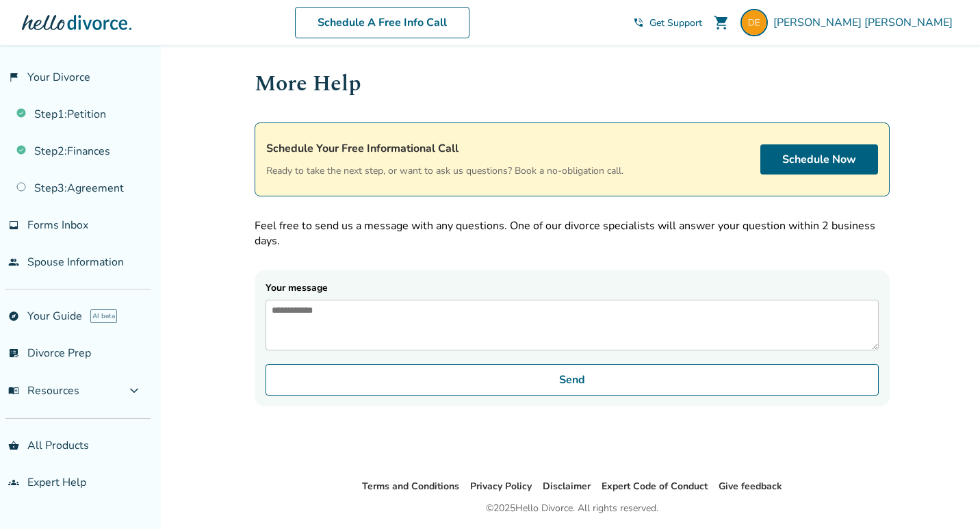 Image resolution: width=980 pixels, height=529 pixels. Describe the element at coordinates (668, 22) in the screenshot. I see `a: phone_in_talkGet Support` at that location.